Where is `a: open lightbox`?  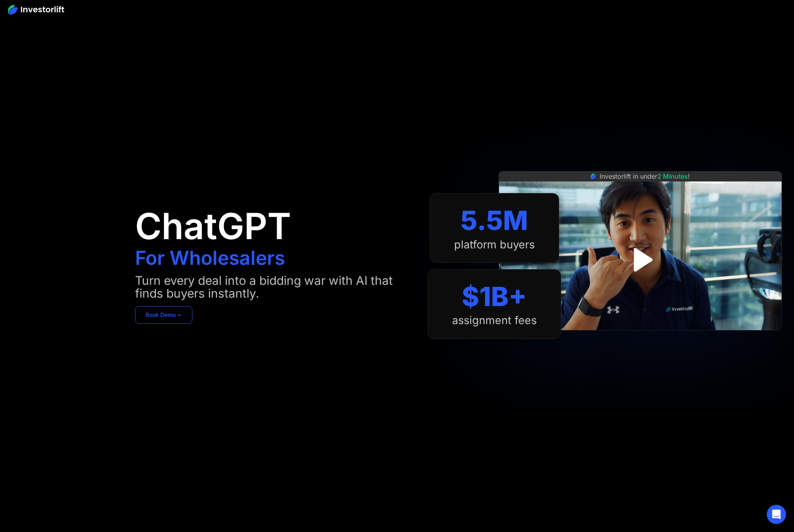
a: open lightbox is located at coordinates (640, 260).